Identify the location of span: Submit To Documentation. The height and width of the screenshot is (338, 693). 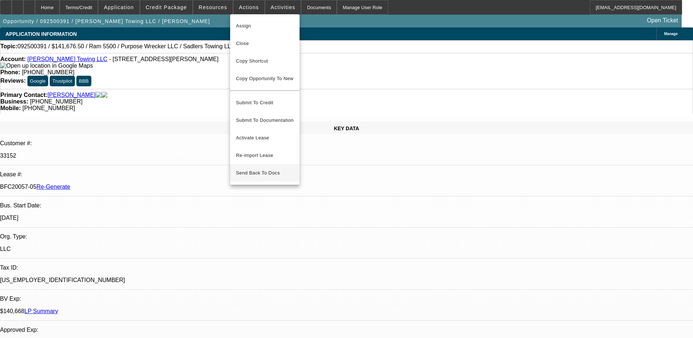
(265, 120).